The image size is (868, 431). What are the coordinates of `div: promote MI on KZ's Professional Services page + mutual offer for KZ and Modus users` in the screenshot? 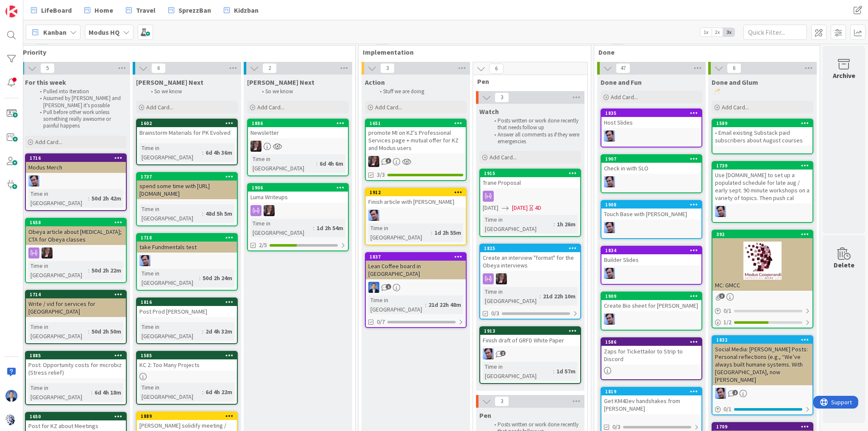 It's located at (416, 140).